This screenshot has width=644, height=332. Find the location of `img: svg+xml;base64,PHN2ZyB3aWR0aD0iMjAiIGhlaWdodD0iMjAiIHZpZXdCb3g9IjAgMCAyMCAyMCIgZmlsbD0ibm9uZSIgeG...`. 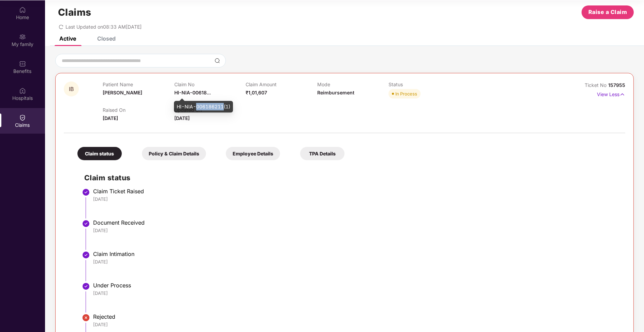

img: svg+xml;base64,PHN2ZyB3aWR0aD0iMjAiIGhlaWdodD0iMjAiIHZpZXdCb3g9IjAgMCAyMCAyMCIgZmlsbD0ibm9uZSIgeG... is located at coordinates (23, 37).